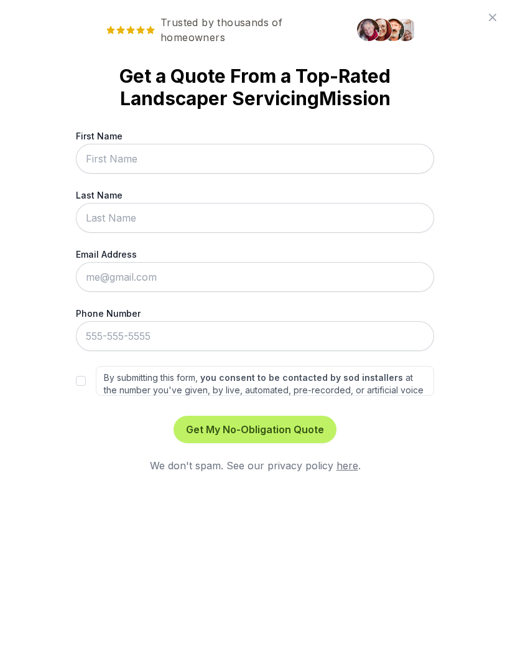  I want to click on label: First Name, so click(255, 136).